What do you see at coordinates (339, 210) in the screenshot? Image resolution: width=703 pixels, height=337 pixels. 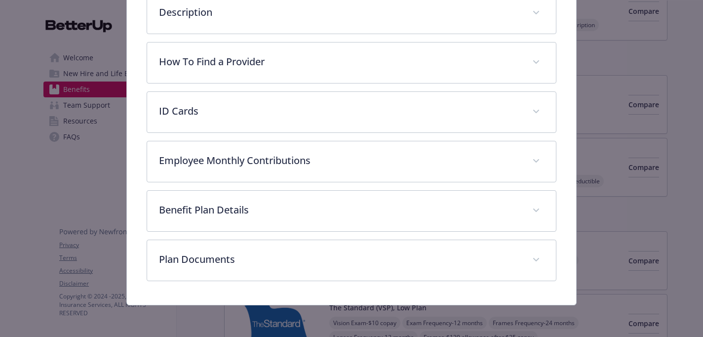 I see `p: Benefit Plan Details` at bounding box center [339, 210].